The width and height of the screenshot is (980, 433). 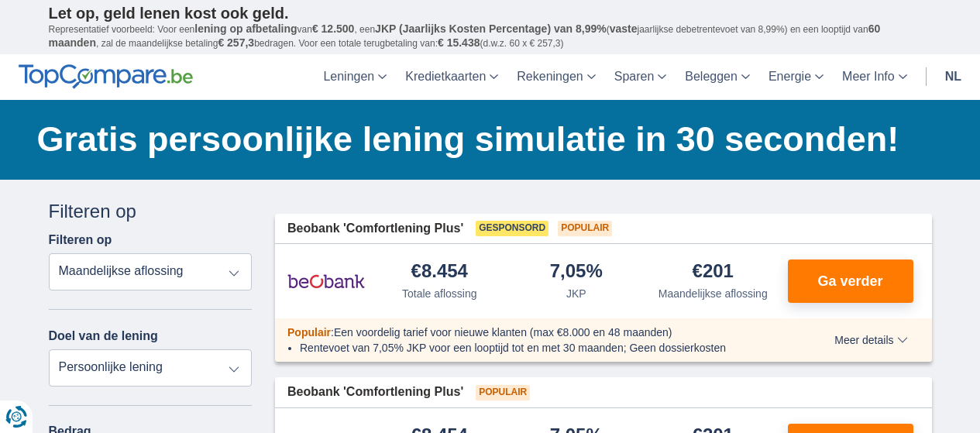 What do you see at coordinates (333, 28) in the screenshot?
I see `span: € 12.500` at bounding box center [333, 28].